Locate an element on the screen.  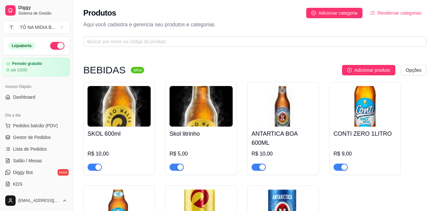
h2: Produtos is located at coordinates (99, 13).